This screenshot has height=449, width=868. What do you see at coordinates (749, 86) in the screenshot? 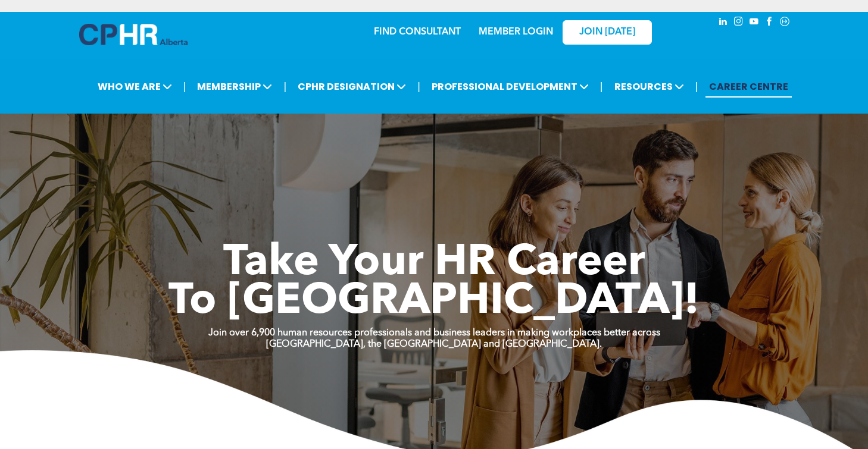
I see `a: CAREER CENTRE` at bounding box center [749, 86].